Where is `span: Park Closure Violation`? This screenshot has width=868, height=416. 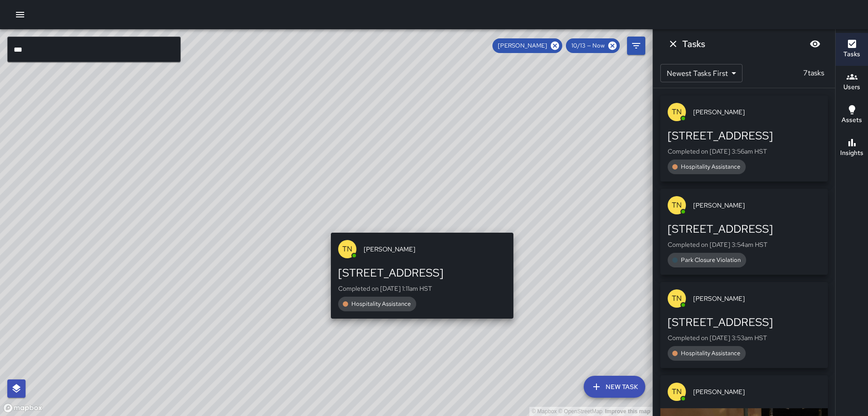
span: Park Closure Violation is located at coordinates (711, 260).